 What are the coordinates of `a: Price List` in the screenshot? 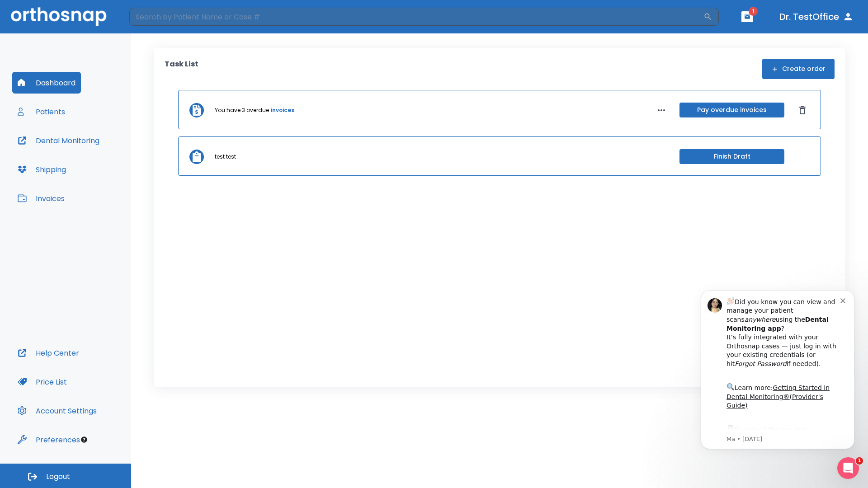 It's located at (42, 382).